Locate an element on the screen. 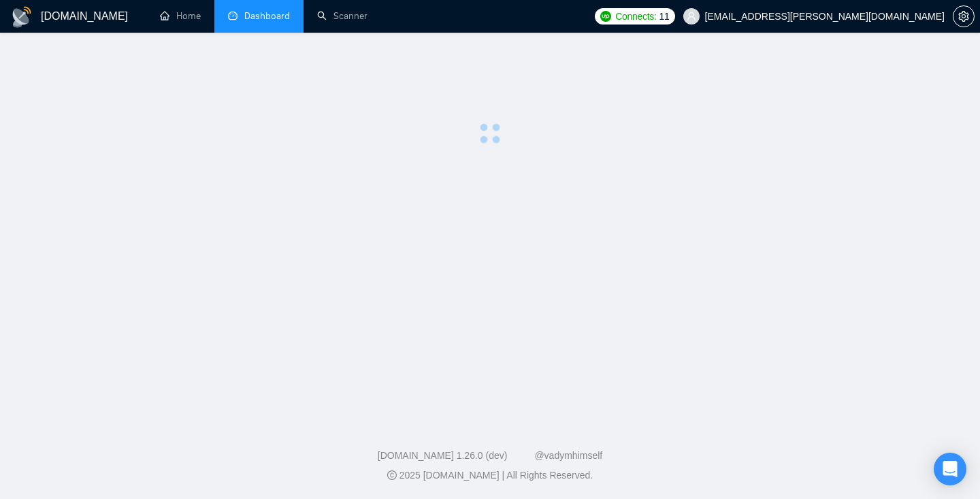 This screenshot has height=499, width=980. img: upwork-logo.png is located at coordinates (605, 16).